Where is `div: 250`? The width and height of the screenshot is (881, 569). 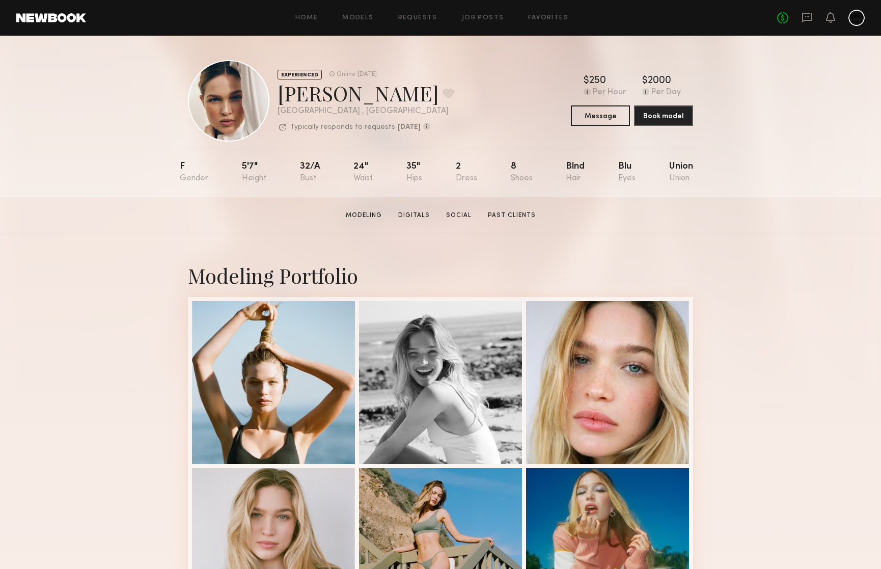
div: 250 is located at coordinates (598, 81).